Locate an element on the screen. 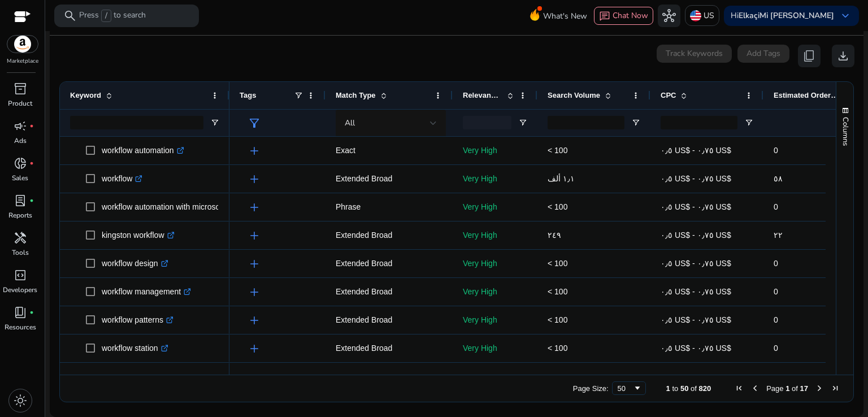 The width and height of the screenshot is (868, 417). input: Search Volume Filter Input is located at coordinates (586, 123).